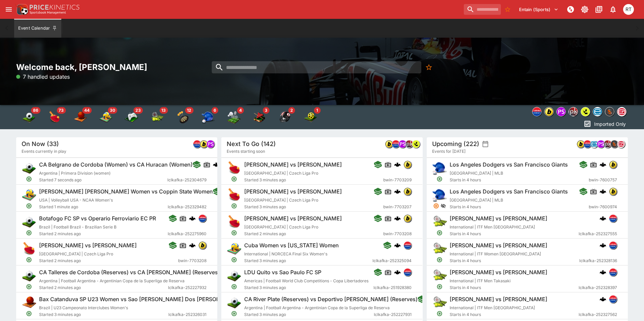 The width and height of the screenshot is (644, 321). I want to click on img: lsports.jpeg, so click(585, 112).